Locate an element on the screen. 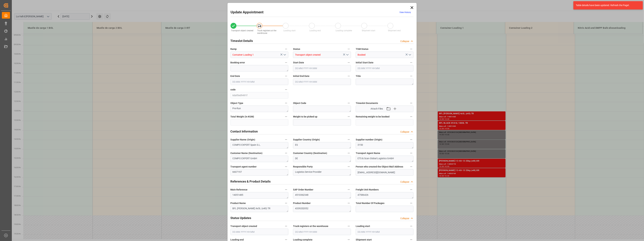  textarea: 4339202052 is located at coordinates (322, 209).